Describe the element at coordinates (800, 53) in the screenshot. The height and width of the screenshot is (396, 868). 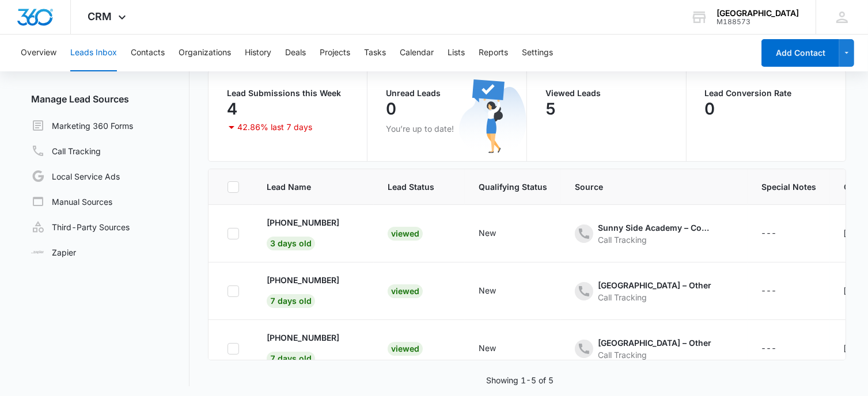
I see `button: Add Contact` at that location.